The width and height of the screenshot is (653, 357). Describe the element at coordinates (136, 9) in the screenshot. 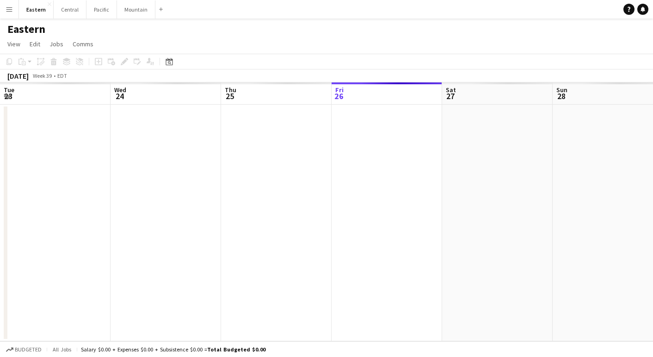

I see `button: Mountain` at that location.